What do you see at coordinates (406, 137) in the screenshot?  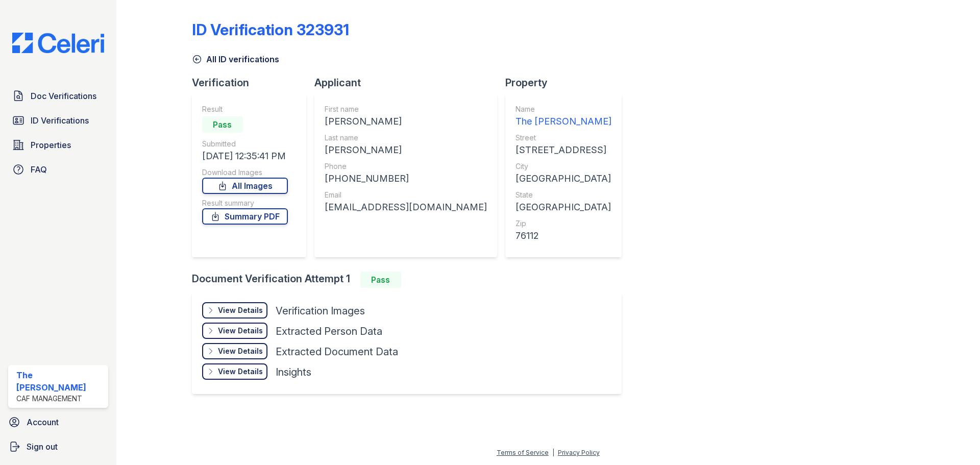 I see `div: Last name` at bounding box center [406, 137].